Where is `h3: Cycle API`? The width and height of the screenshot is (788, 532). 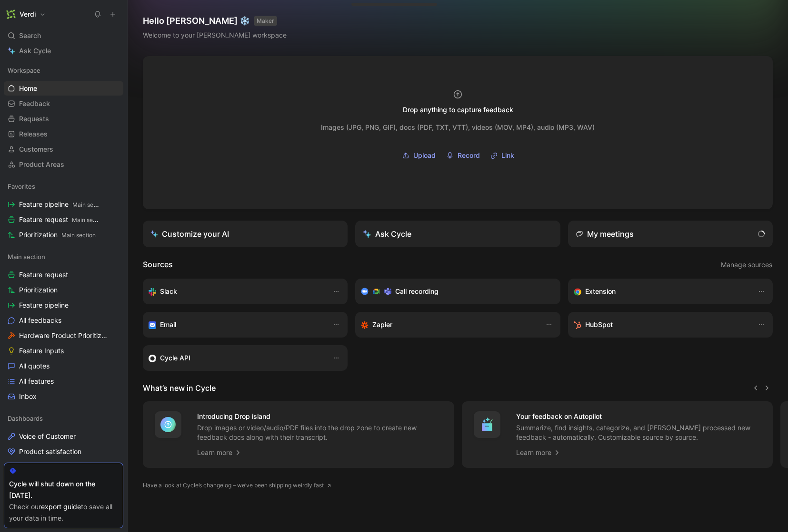
h3: Cycle API is located at coordinates (176, 358).